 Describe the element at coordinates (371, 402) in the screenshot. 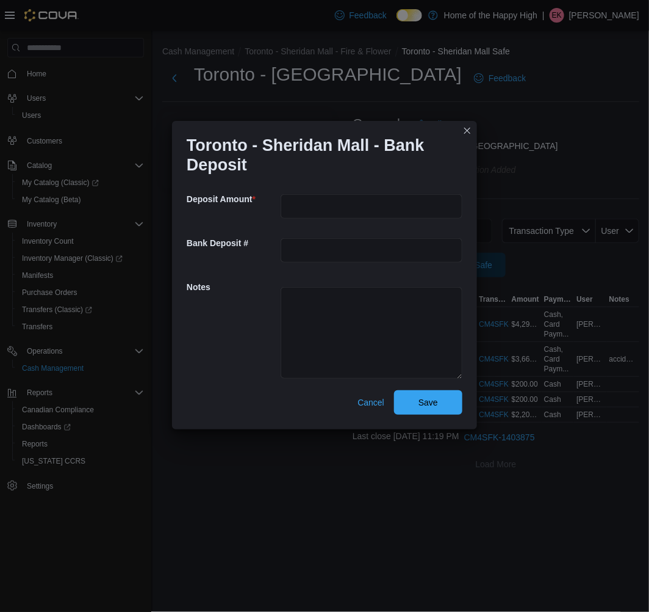

I see `button: Cancel` at that location.